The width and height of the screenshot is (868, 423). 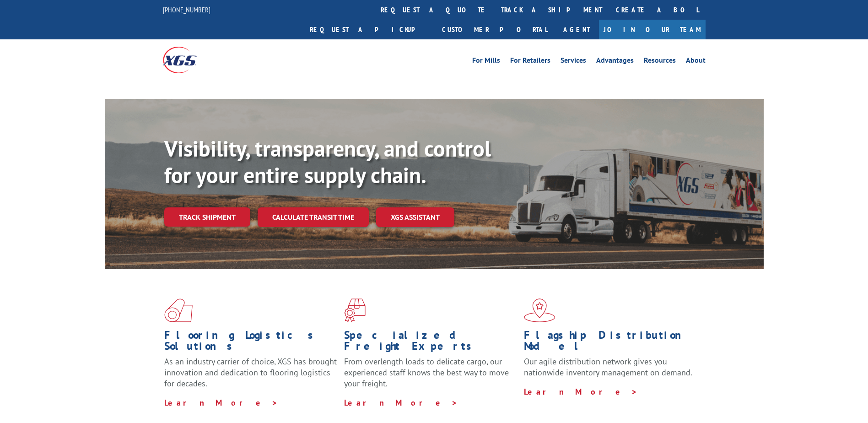 I want to click on span: As an industry carrier of choice, XGS has brought innovation and dedication to flooring logistics..., so click(x=250, y=372).